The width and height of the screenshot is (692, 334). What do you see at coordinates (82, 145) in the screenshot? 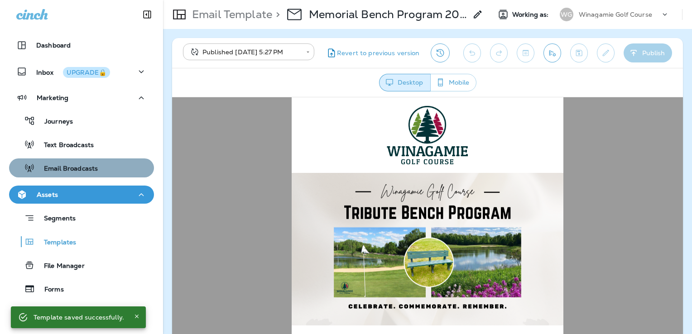
I see `button: Text Broadcasts` at bounding box center [82, 145].